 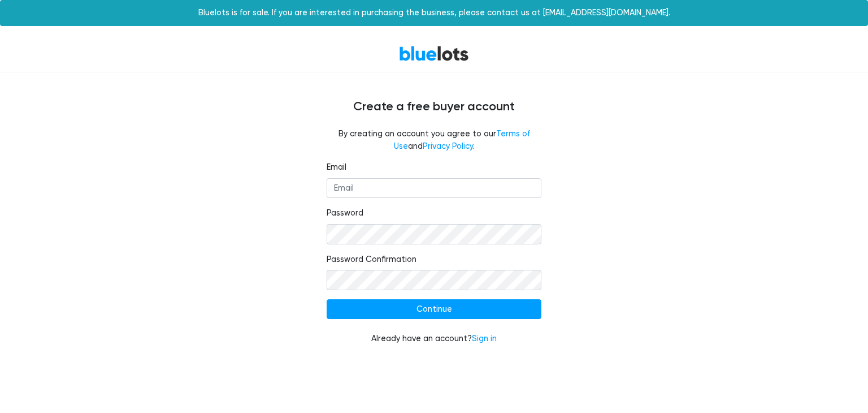 I want to click on a: Terms of Use, so click(x=462, y=140).